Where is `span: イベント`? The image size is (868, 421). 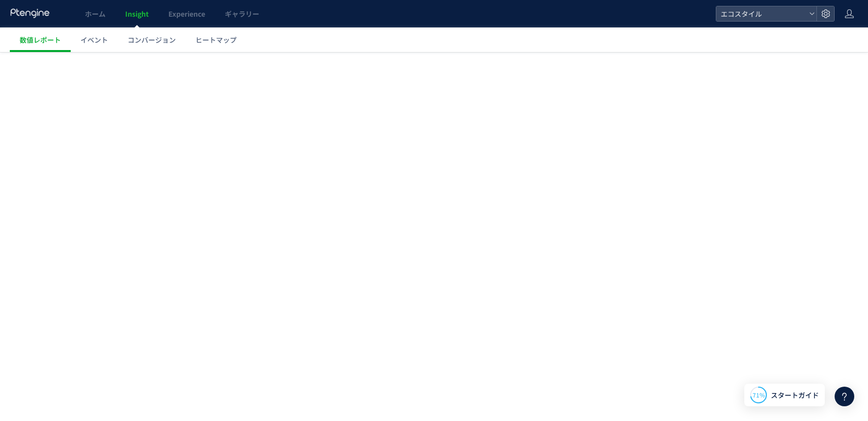
span: イベント is located at coordinates (94, 39).